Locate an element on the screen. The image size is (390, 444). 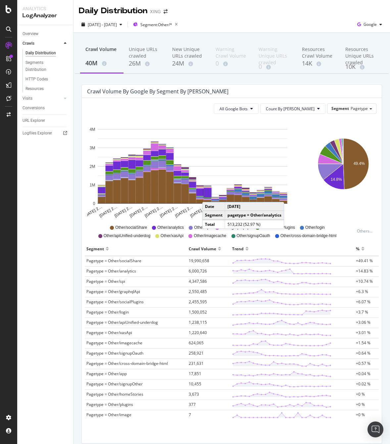
a: Logfiles Explorer is located at coordinates (45, 133).